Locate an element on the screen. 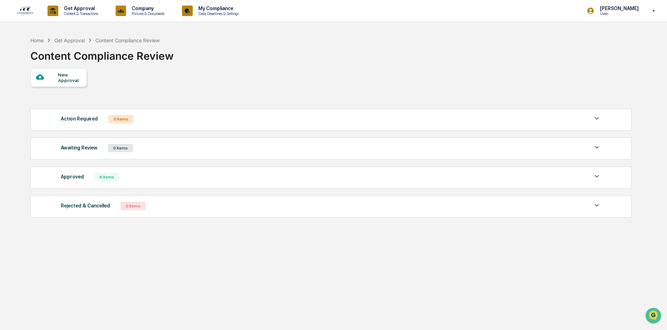  button: Start new chat is located at coordinates (123, 60).